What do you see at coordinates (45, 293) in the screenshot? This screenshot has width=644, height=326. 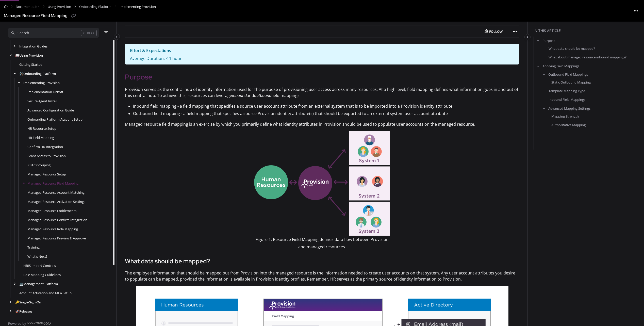 I see `a: Account Activation and MFA Setup` at bounding box center [45, 293].